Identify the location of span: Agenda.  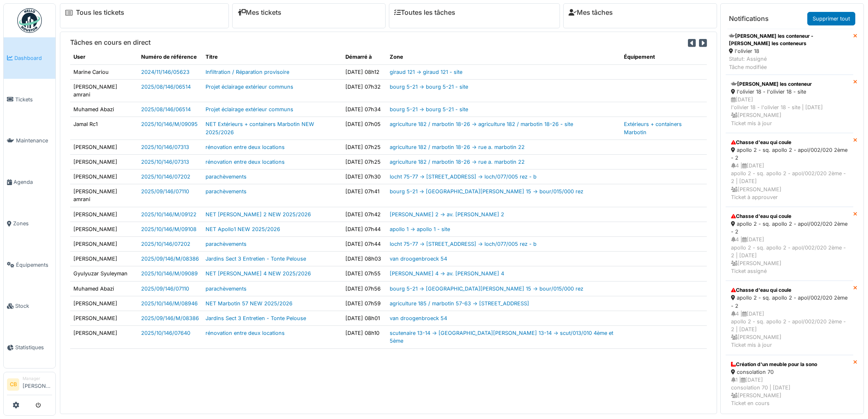
(33, 181).